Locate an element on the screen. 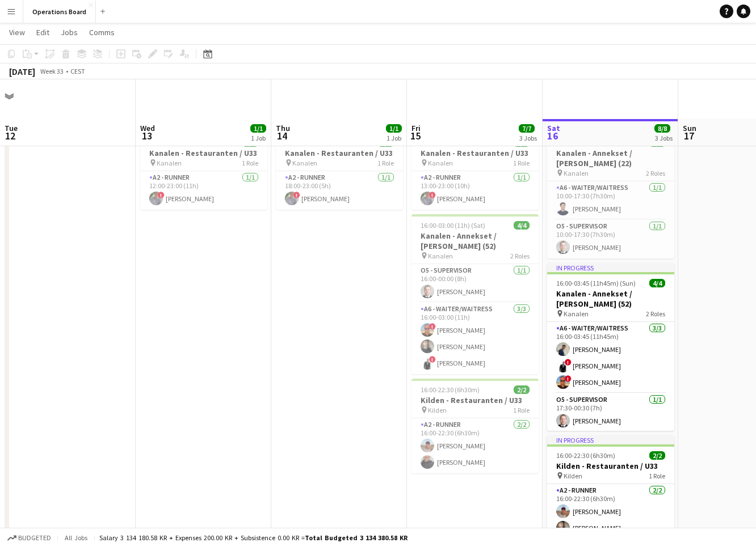 Image resolution: width=756 pixels, height=547 pixels. a: Jobs is located at coordinates (69, 32).